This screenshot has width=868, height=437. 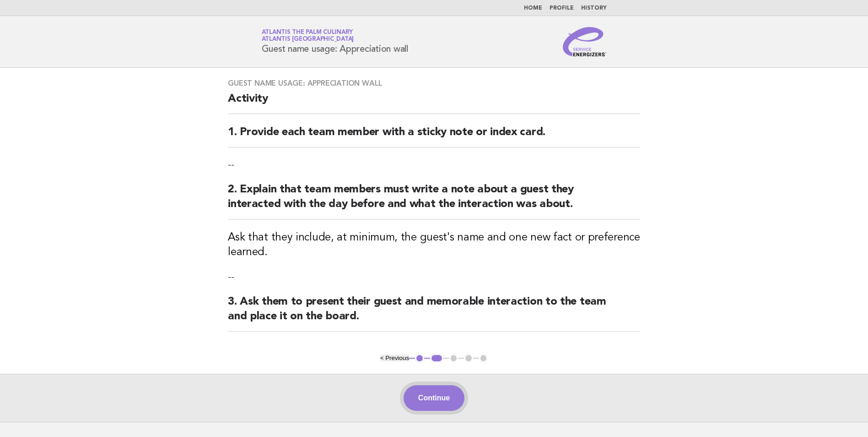 What do you see at coordinates (434, 398) in the screenshot?
I see `button: Continue` at bounding box center [434, 398].